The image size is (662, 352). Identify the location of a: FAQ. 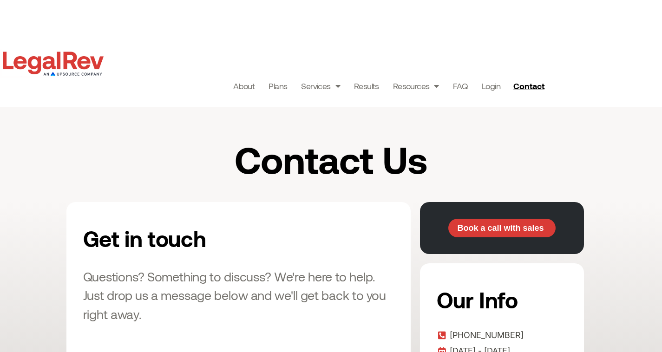
(460, 86).